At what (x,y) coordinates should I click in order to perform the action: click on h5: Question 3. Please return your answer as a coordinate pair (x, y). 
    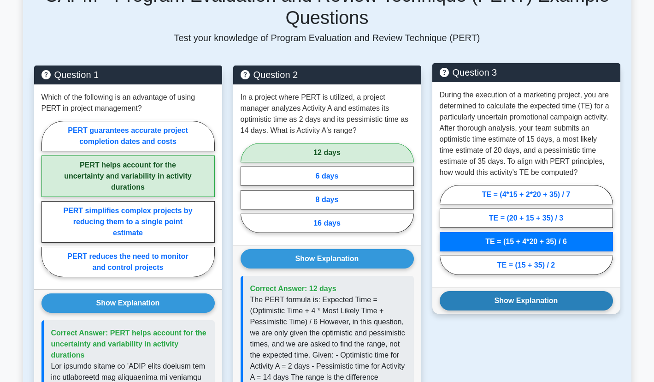
    Looking at the image, I should click on (526, 72).